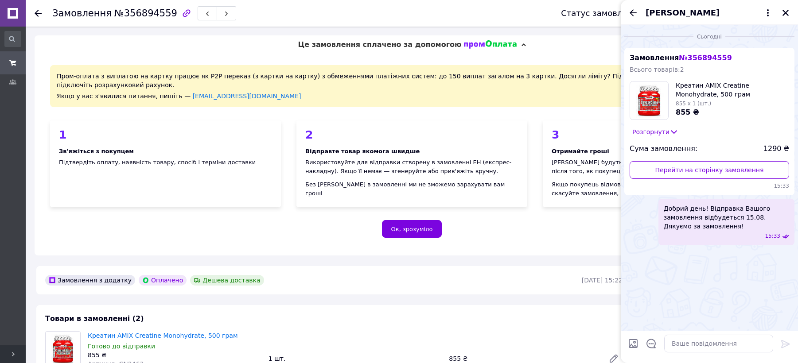 The width and height of the screenshot is (798, 363). Describe the element at coordinates (732, 90) in the screenshot. I see `span: Креатин AMIX Creatine Monohydrate, 500 грам` at that location.